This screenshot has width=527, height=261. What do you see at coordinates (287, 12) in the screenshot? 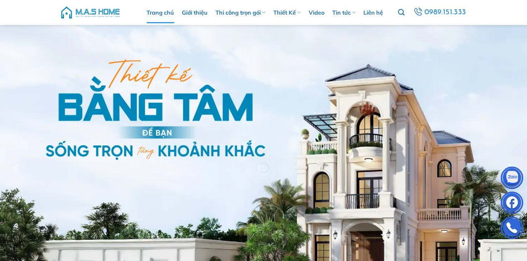
I see `a: Thiết Kế` at bounding box center [287, 12].